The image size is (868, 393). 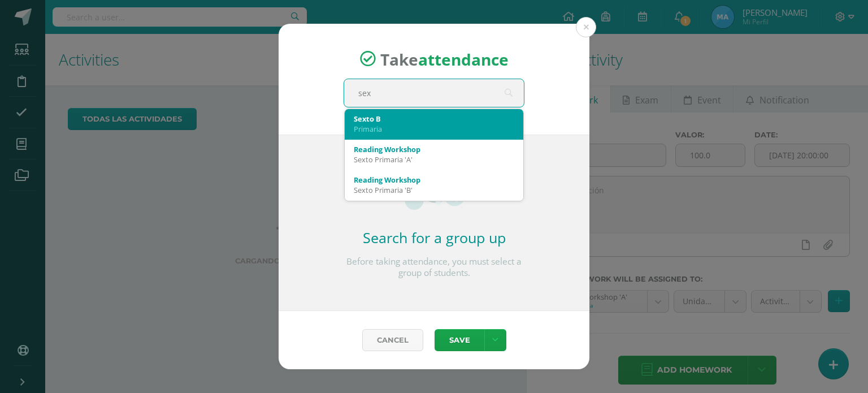 I want to click on input: Search for a grade or section here…, so click(x=434, y=93).